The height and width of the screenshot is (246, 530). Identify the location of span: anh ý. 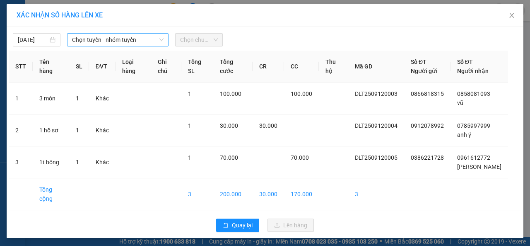
(465, 135).